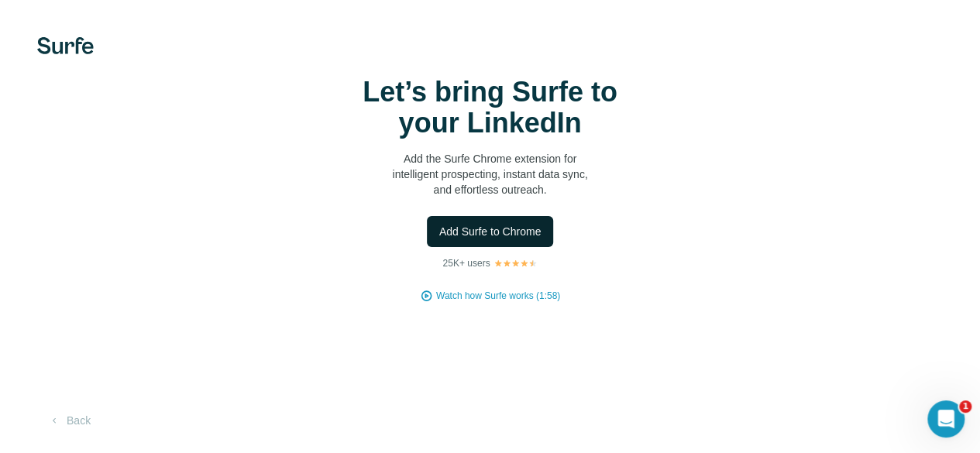 This screenshot has height=453, width=980. I want to click on span: 1, so click(966, 407).